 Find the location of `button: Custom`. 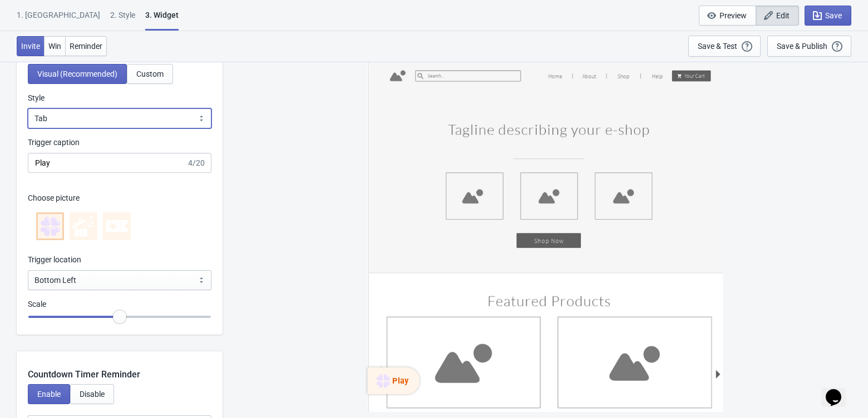

button: Custom is located at coordinates (150, 74).